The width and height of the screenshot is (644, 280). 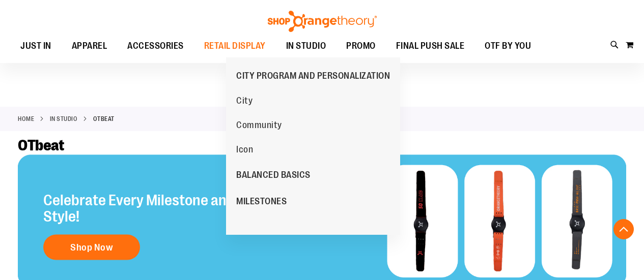 What do you see at coordinates (35, 46) in the screenshot?
I see `span: JUST IN` at bounding box center [35, 46].